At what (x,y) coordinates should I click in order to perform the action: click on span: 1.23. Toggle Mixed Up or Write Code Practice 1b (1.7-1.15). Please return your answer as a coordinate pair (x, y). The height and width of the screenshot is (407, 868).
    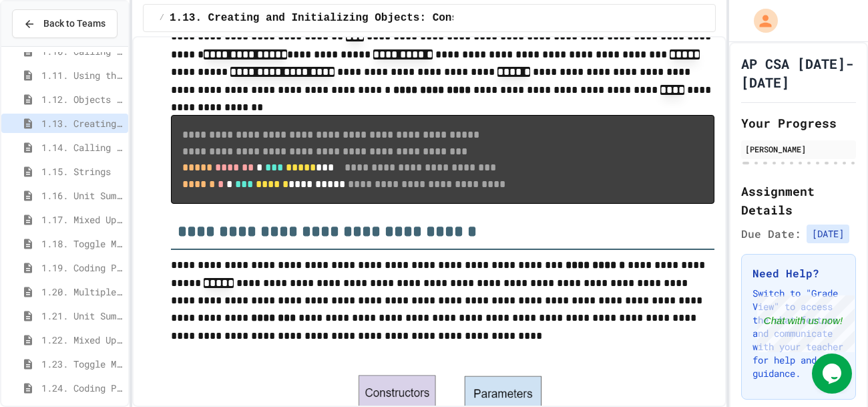
    Looking at the image, I should click on (82, 363).